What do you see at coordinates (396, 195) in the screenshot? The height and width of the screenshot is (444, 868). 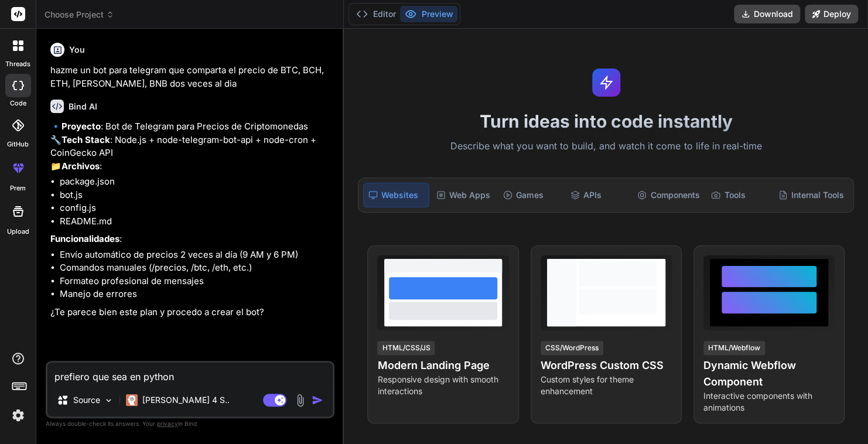 I see `div: Websites` at bounding box center [396, 195].